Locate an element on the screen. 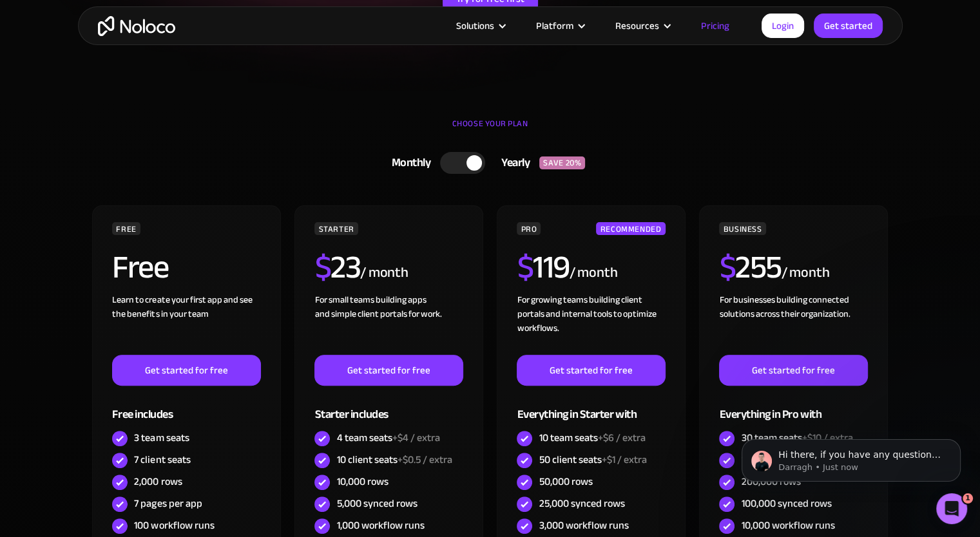  span: +$0.5 / extra is located at coordinates (424, 460).